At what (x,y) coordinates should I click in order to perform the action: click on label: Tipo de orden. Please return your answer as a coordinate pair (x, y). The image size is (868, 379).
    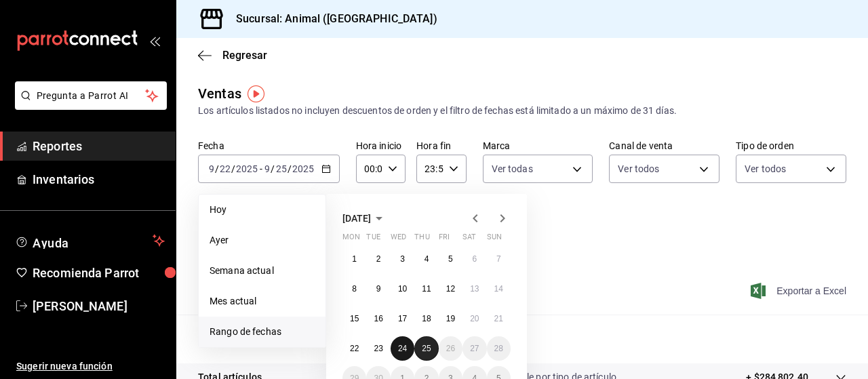
    Looking at the image, I should click on (791, 146).